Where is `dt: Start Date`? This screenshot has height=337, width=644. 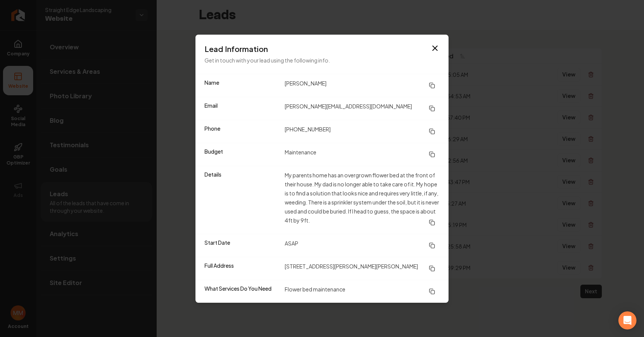 dt: Start Date is located at coordinates (241, 246).